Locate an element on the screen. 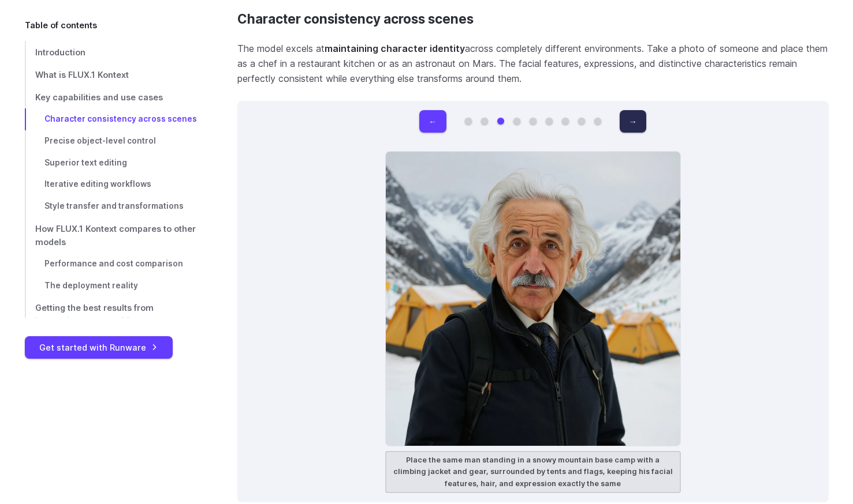  p: The model excels at across completely different environments. Take a photo of someone and place t... is located at coordinates (533, 64).